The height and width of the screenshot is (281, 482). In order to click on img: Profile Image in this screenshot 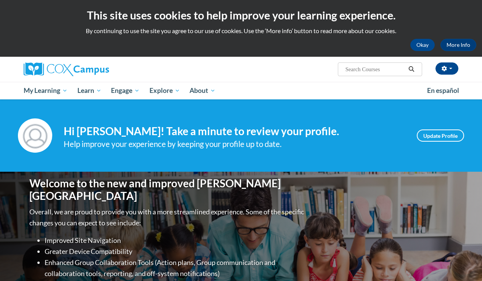, I will do `click(35, 136)`.